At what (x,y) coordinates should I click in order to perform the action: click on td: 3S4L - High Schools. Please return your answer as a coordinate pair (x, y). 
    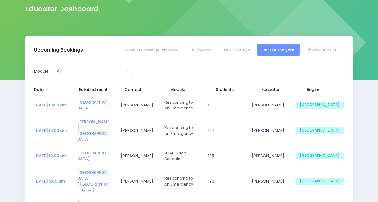
    Looking at the image, I should click on (182, 156).